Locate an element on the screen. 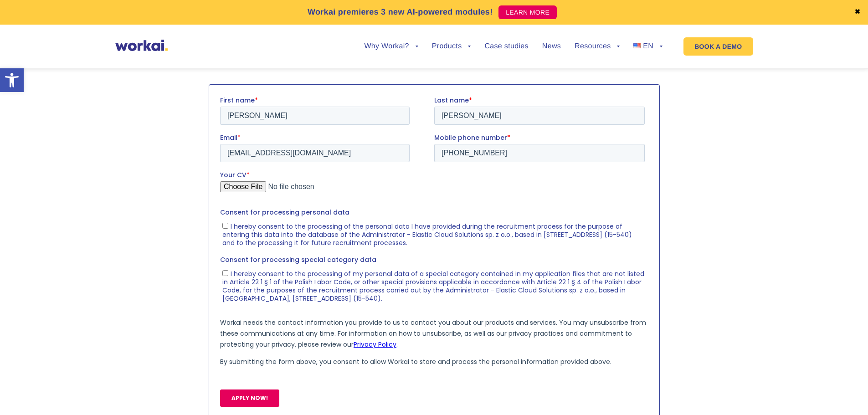 The width and height of the screenshot is (868, 415). input: I hereby consent to the processing of my personal data of a special category contained in my appl... is located at coordinates (5, 177).